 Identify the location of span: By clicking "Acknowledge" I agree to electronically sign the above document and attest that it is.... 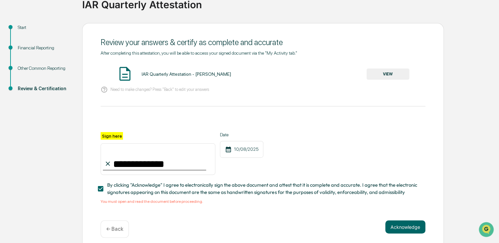
(264, 188).